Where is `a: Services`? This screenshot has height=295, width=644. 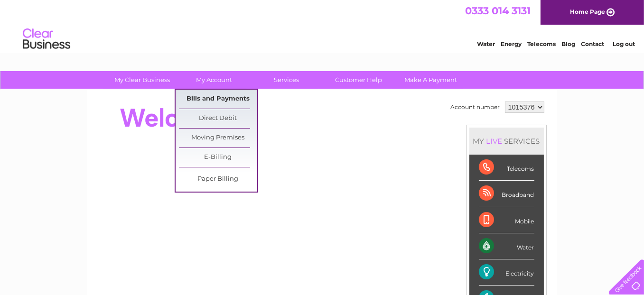 a: Services is located at coordinates (286, 79).